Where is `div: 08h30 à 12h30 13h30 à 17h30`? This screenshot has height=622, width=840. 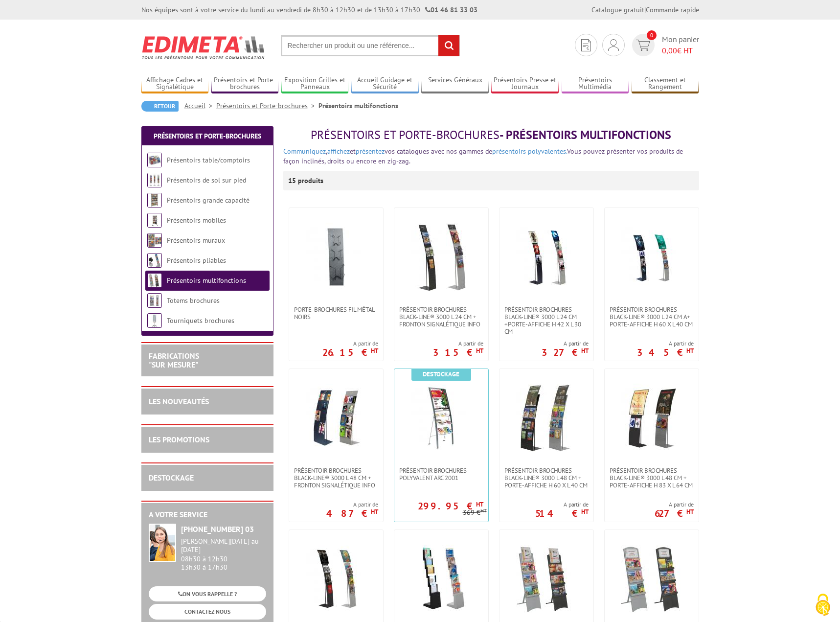
div: 08h30 à 12h30 13h30 à 17h30 is located at coordinates (224, 554).